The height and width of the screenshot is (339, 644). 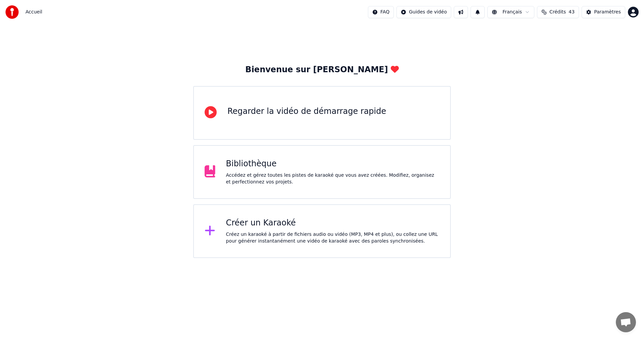 What do you see at coordinates (607, 12) in the screenshot?
I see `div: Paramètres` at bounding box center [607, 12].